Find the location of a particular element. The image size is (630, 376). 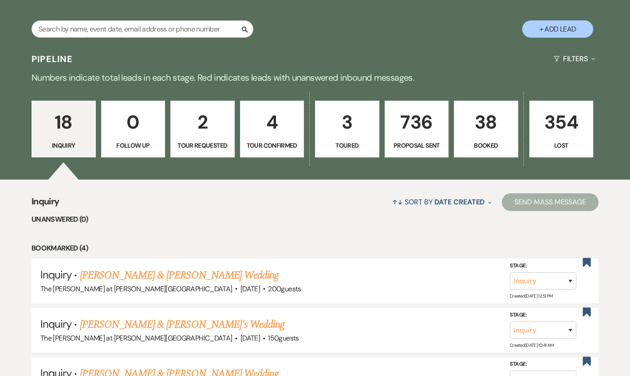

a: 38Booked is located at coordinates (486, 129).